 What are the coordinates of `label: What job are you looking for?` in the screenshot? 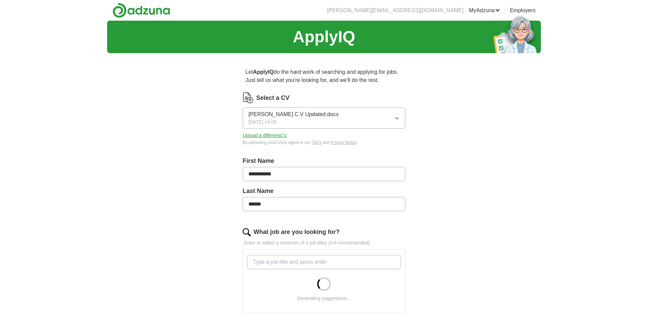 It's located at (297, 232).